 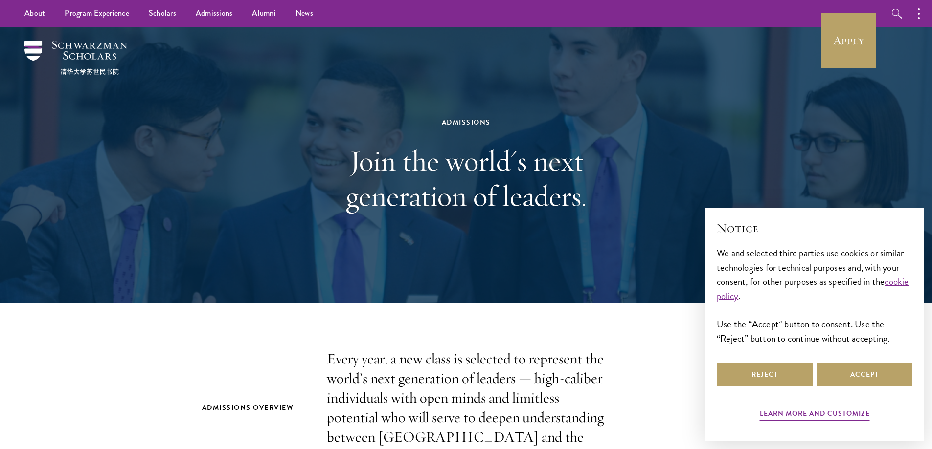 What do you see at coordinates (814, 415) in the screenshot?
I see `button: Learn more and customize` at bounding box center [814, 415].